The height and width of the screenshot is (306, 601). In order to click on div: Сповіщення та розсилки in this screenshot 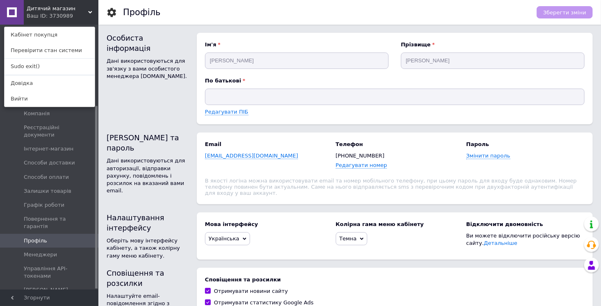, I will do `click(148, 278)`.